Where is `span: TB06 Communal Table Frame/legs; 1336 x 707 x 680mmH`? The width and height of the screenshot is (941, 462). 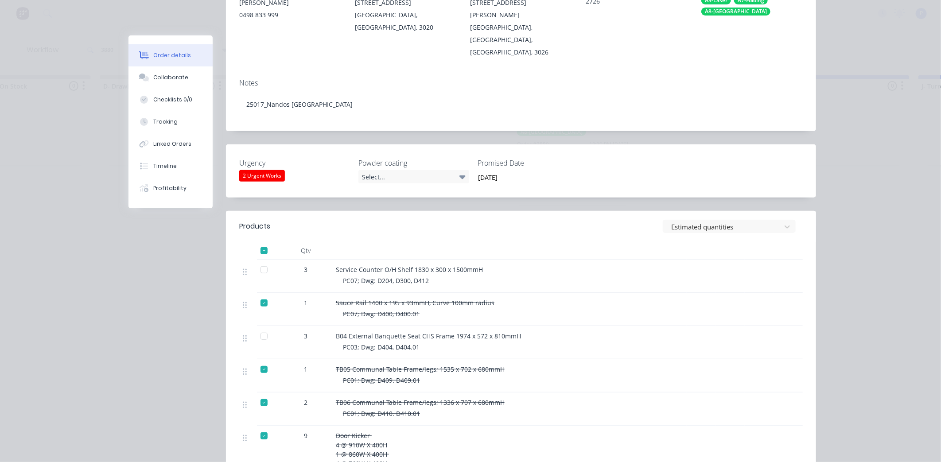
span: TB06 Communal Table Frame/legs; 1336 x 707 x 680mmH is located at coordinates (420, 402).